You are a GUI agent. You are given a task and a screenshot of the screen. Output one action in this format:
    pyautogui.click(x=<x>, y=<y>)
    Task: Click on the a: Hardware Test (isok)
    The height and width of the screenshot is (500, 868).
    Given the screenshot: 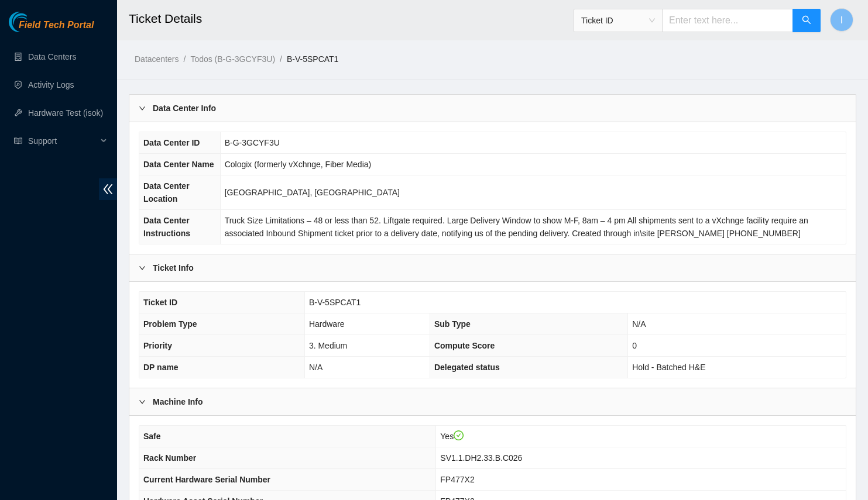 What is the action you would take?
    pyautogui.click(x=66, y=113)
    